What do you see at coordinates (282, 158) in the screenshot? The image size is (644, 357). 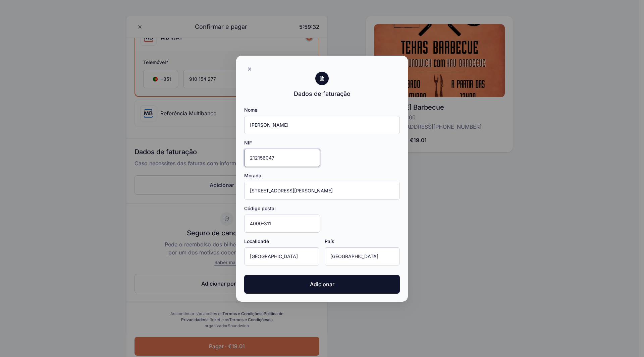 I see `input: NIF` at bounding box center [282, 158].